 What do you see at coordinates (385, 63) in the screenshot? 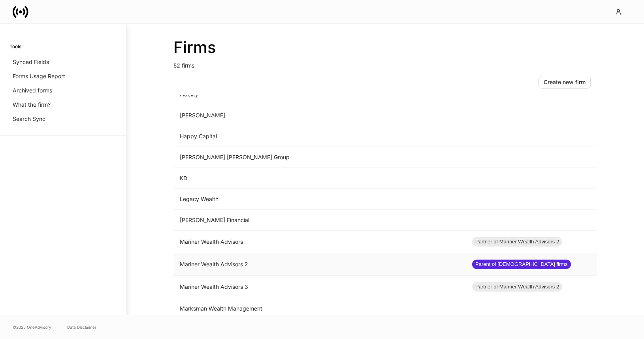
I see `p: 52 firms` at bounding box center [385, 63].